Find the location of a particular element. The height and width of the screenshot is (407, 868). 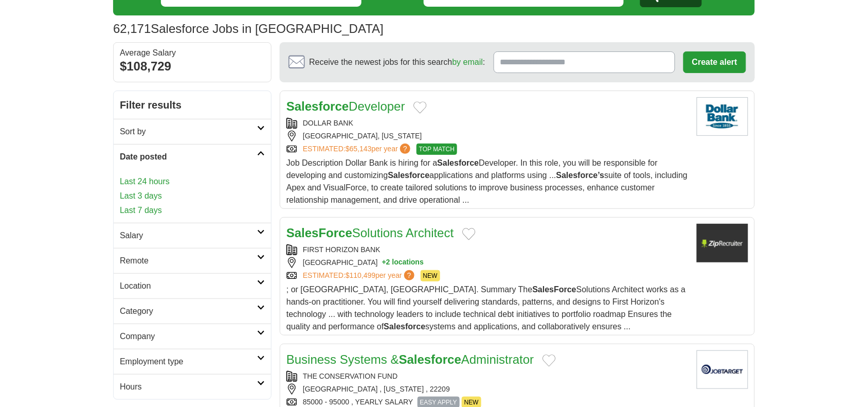

a: Last 7 days is located at coordinates (192, 210).